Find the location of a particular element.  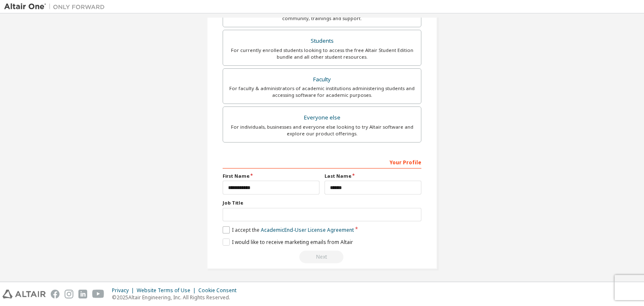

a: Academic End-User License Agreement is located at coordinates (307, 230).